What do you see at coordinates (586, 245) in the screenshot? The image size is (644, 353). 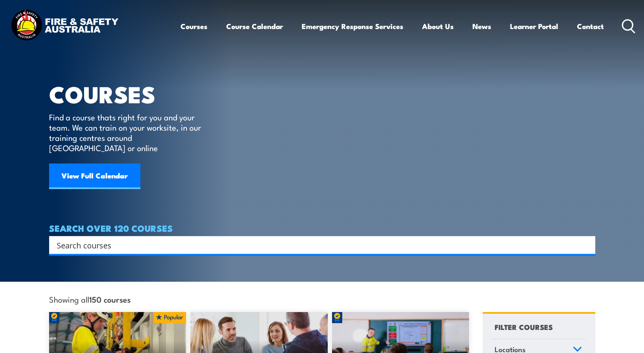 I see `button: Search magnifier button` at bounding box center [586, 245].